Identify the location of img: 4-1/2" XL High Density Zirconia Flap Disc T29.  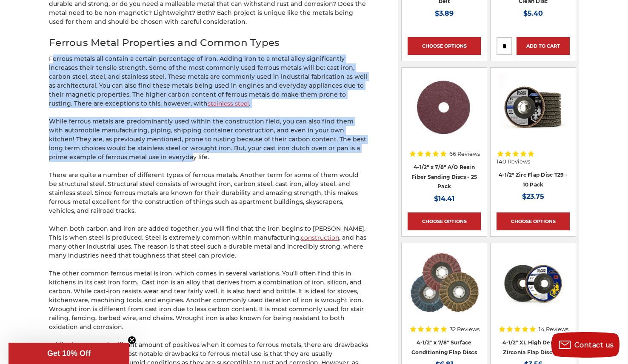
(533, 283).